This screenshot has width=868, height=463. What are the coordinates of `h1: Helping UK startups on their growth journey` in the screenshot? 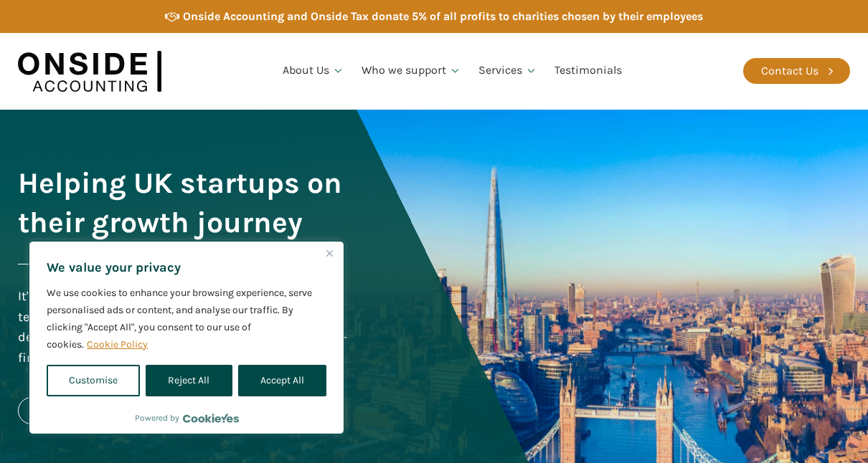 It's located at (184, 202).